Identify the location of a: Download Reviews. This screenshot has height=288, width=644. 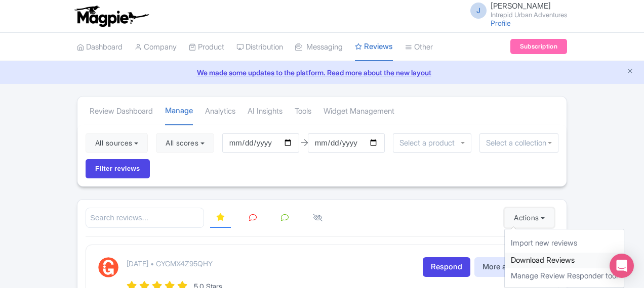
(563, 260).